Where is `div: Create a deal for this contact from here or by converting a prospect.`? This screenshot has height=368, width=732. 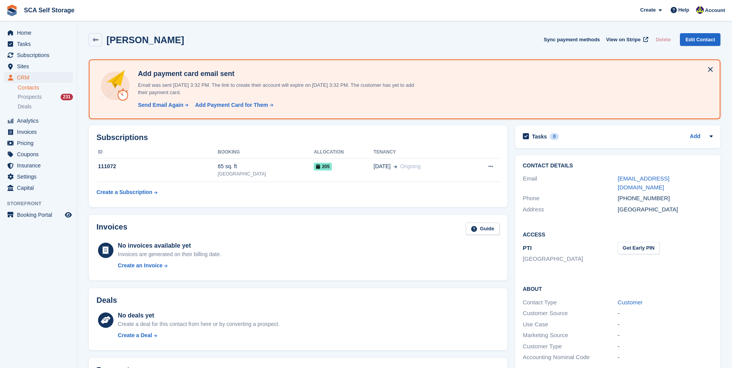 div: Create a deal for this contact from here or by converting a prospect. is located at coordinates (198, 324).